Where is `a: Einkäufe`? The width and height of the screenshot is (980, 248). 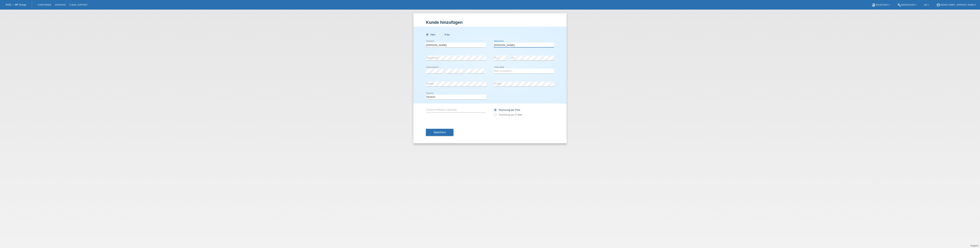 a: Einkäufe is located at coordinates (61, 5).